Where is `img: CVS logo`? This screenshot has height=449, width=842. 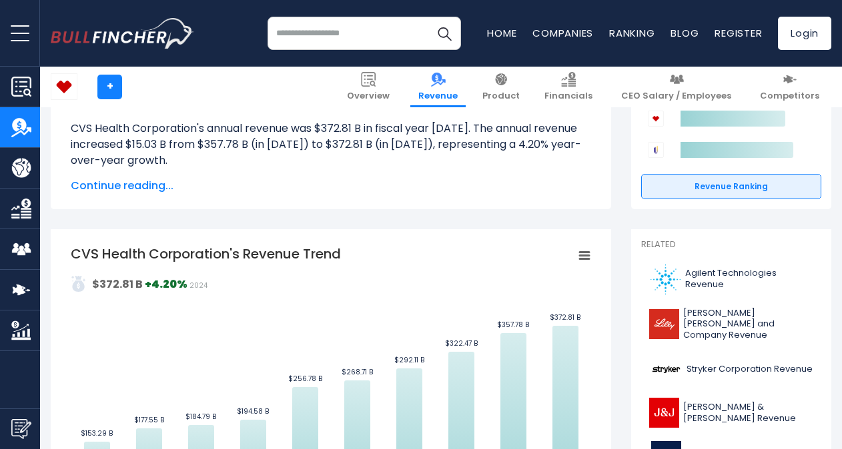
img: CVS logo is located at coordinates (64, 87).